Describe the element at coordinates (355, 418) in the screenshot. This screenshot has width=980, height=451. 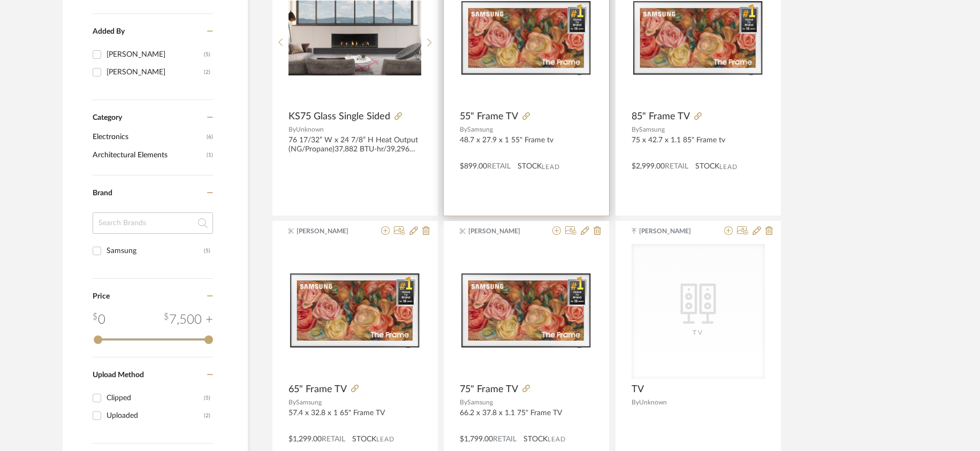
I see `div: 57.4 x 32.8 x 1 65" Frame TV` at that location.